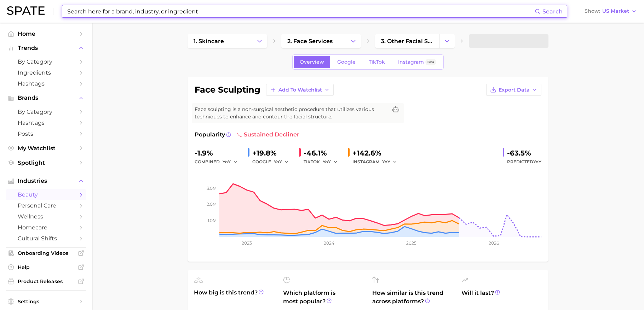  Describe the element at coordinates (46, 254) in the screenshot. I see `span: Onboarding Videos` at that location.